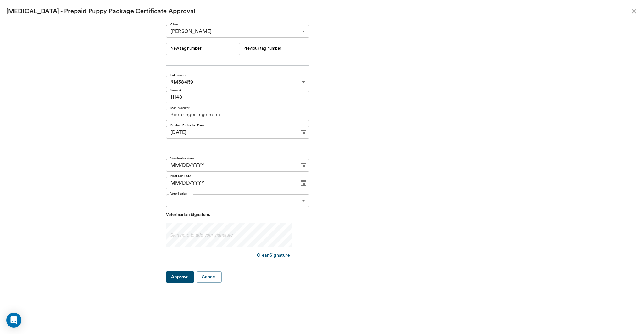 This screenshot has height=334, width=644. What do you see at coordinates (273, 255) in the screenshot?
I see `button: Clear Signature` at bounding box center [273, 255].